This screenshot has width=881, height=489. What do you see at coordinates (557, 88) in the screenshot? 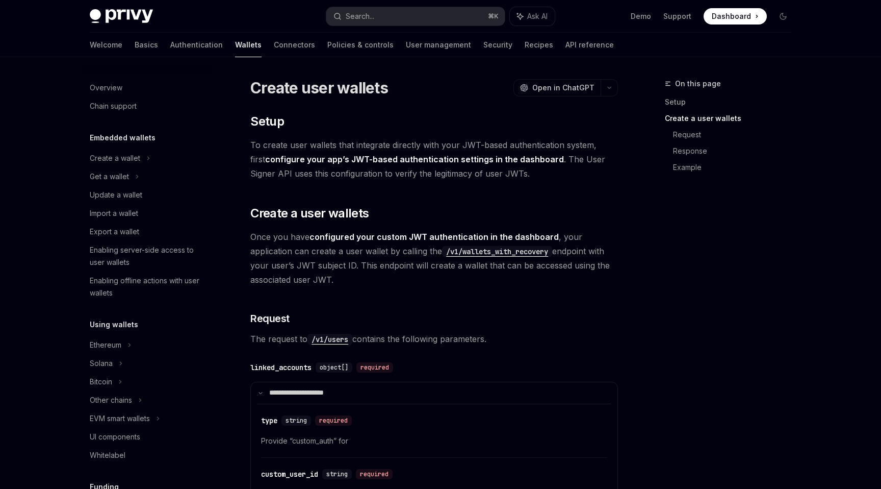
I see `button: Open in ChatGPT` at bounding box center [557, 88].